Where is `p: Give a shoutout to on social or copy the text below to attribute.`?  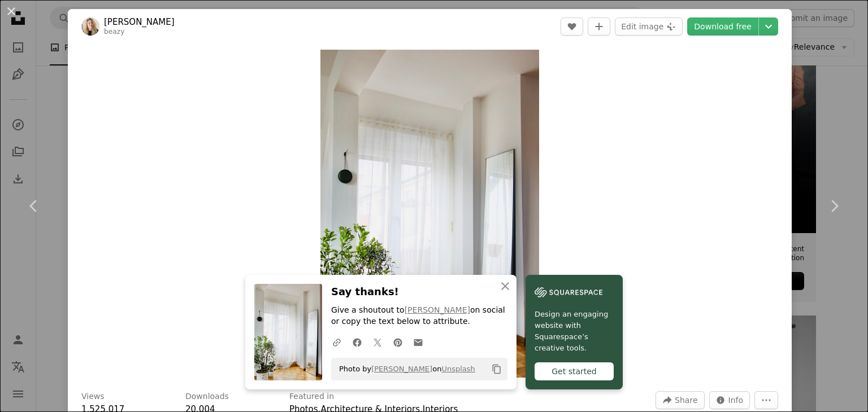 p: Give a shoutout to on social or copy the text below to attribute. is located at coordinates (419, 316).